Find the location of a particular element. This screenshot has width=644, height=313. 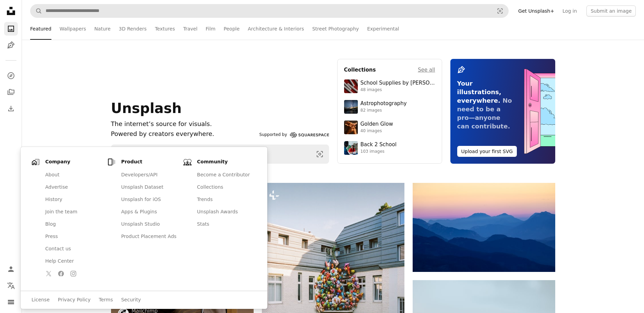

a: History is located at coordinates (73, 199).